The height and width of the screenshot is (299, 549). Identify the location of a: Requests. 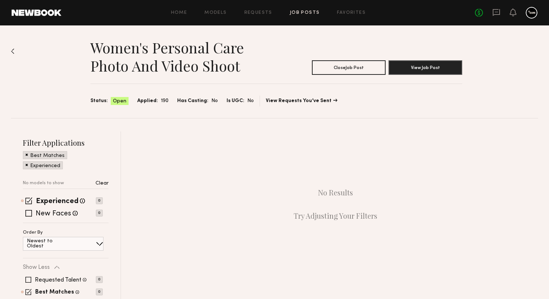
(258, 13).